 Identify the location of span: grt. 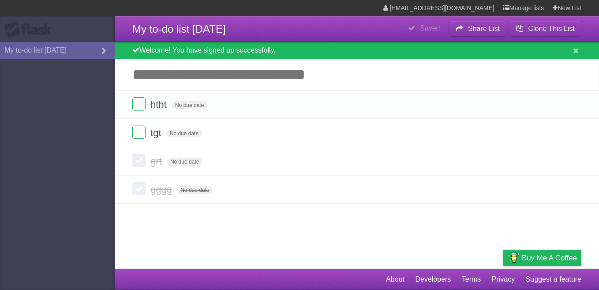
(157, 161).